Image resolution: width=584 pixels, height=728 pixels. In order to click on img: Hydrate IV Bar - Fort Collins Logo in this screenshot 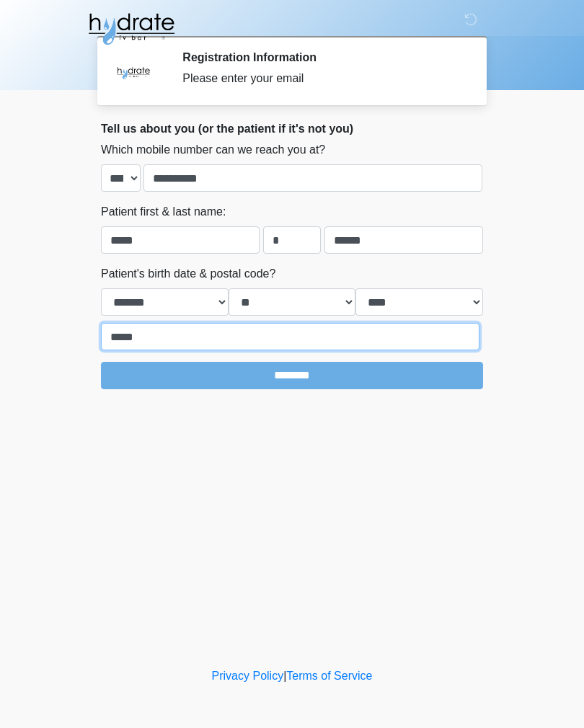, I will do `click(132, 29)`.